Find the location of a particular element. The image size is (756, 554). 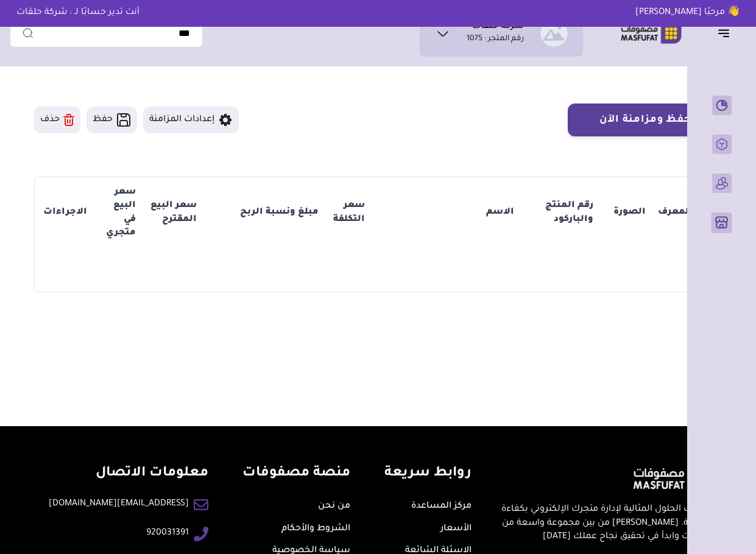

strong: المعرف is located at coordinates (675, 212).